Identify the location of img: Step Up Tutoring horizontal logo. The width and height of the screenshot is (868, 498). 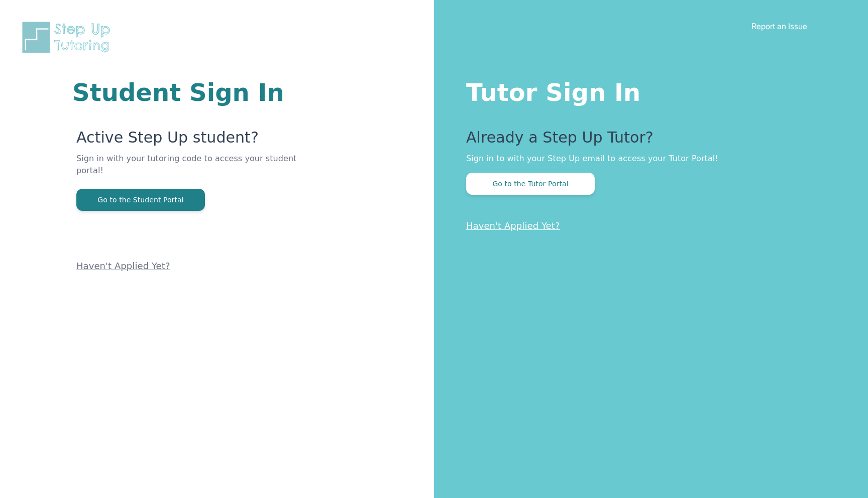
(68, 37).